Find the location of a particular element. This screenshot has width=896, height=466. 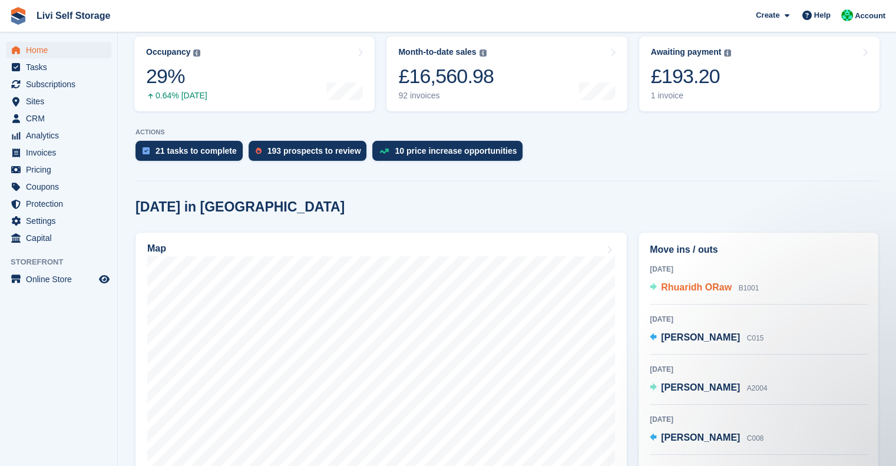

span: C015 is located at coordinates (755, 338).